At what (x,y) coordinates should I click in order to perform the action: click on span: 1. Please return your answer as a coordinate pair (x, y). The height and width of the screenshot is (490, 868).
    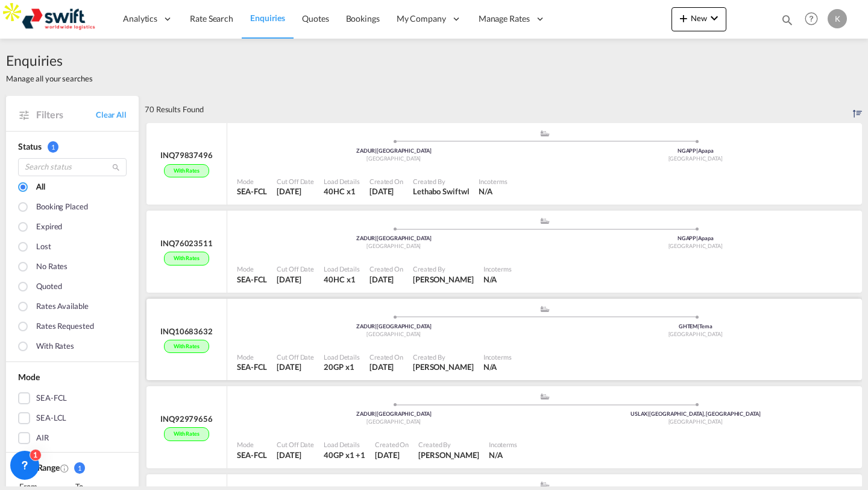
    Looking at the image, I should click on (53, 146).